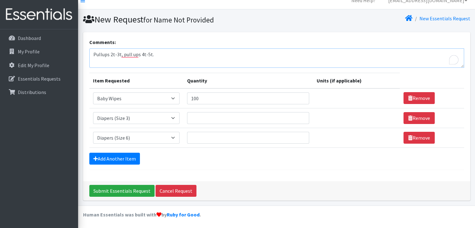 The image size is (475, 228). Describe the element at coordinates (29, 38) in the screenshot. I see `p: Dashboard` at that location.